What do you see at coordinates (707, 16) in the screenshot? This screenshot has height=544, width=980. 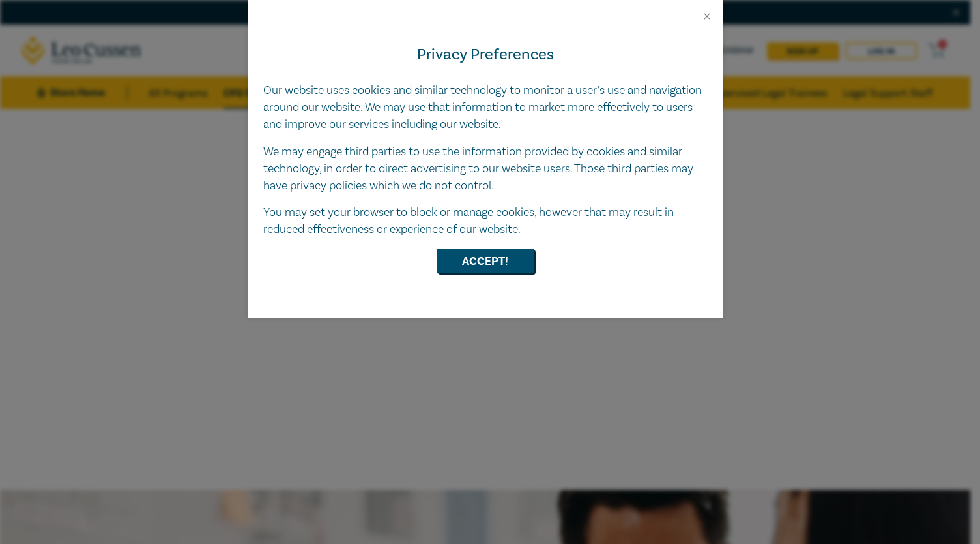 I see `button: Close` at bounding box center [707, 16].